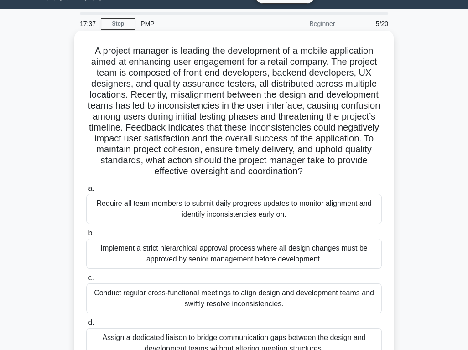 The width and height of the screenshot is (468, 350). I want to click on span: d., so click(91, 322).